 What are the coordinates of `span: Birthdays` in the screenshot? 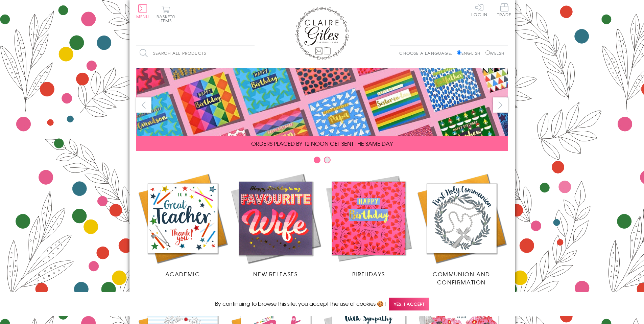 It's located at (368, 274).